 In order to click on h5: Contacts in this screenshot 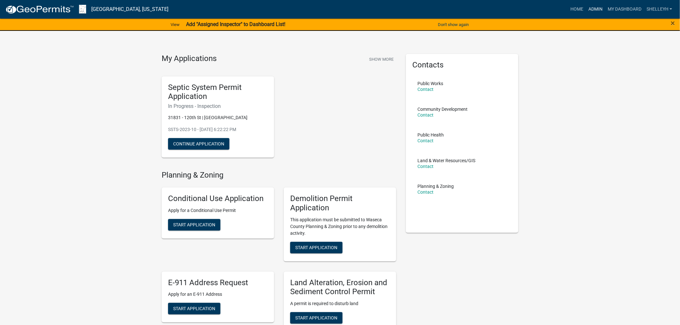, I will do `click(462, 65)`.